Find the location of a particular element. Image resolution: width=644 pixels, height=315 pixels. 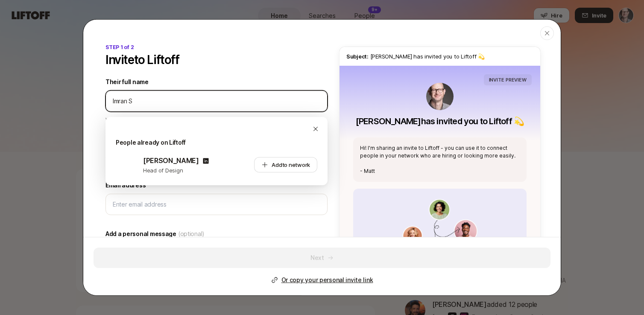

p: Head of Design is located at coordinates (176, 170).